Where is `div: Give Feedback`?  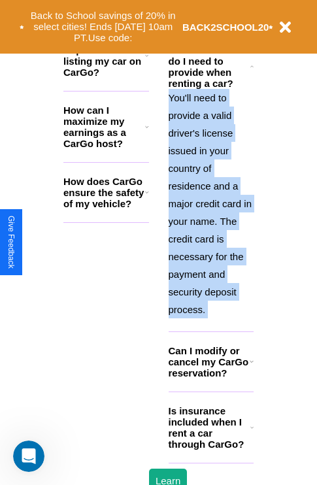 div: Give Feedback is located at coordinates (11, 242).